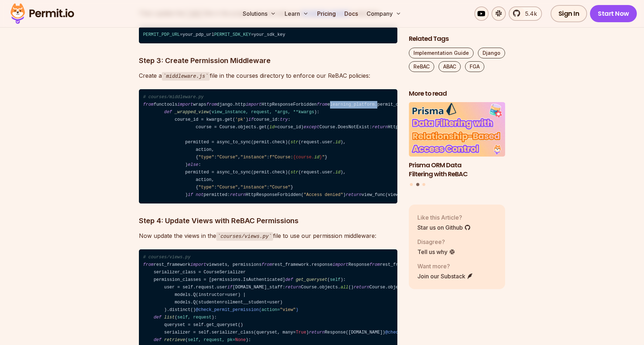 This screenshot has height=345, width=644. I want to click on span: retrieve, so click(175, 340).